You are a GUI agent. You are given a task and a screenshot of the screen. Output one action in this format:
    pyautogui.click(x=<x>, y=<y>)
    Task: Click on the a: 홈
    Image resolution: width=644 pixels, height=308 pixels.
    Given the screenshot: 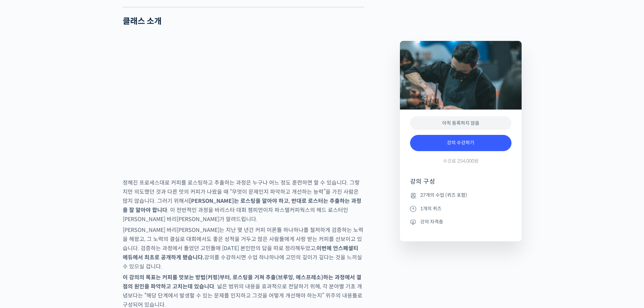 What is the action you would take?
    pyautogui.click(x=23, y=223)
    